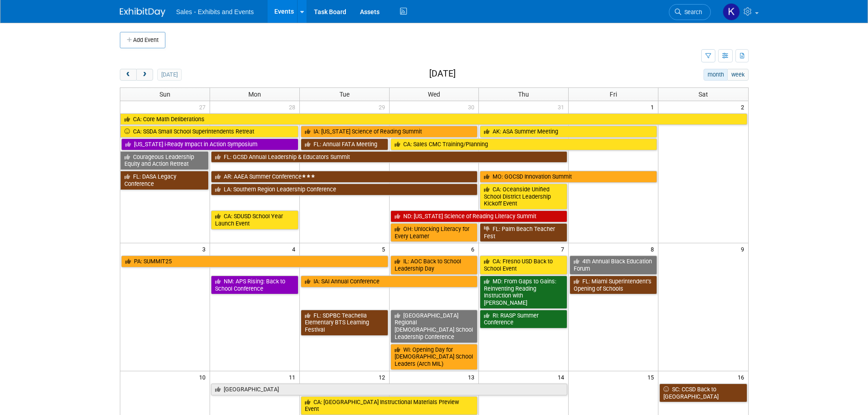 The height and width of the screenshot is (415, 868). Describe the element at coordinates (254, 285) in the screenshot. I see `a: NM: APS Rising: Back to School Conference` at that location.